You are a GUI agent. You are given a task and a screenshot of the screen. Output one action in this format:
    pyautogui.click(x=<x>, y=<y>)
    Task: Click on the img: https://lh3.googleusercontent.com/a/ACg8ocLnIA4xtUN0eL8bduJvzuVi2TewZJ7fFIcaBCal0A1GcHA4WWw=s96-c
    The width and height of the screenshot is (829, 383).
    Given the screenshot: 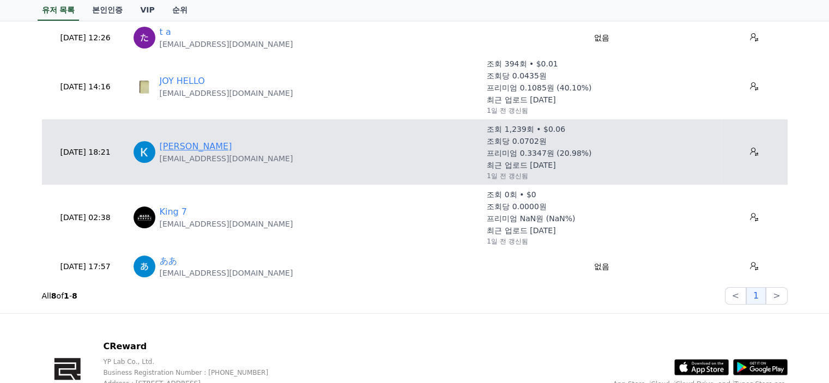 What is the action you would take?
    pyautogui.click(x=144, y=87)
    